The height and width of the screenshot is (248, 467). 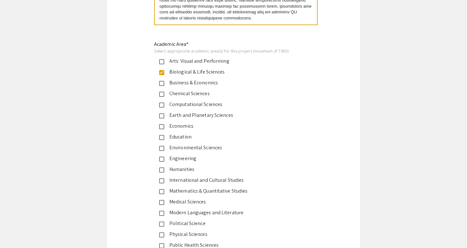 I want to click on div: Arts: Visual and Performing, so click(x=231, y=61).